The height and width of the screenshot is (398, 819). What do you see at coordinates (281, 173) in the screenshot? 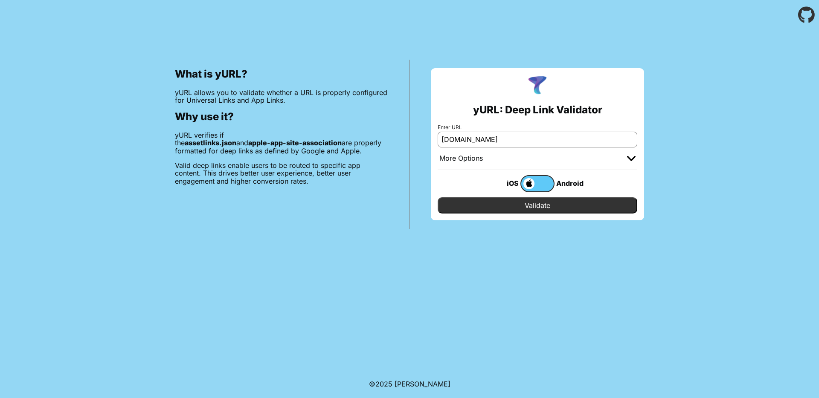
I see `p: Valid deep links enable users to be routed to specific app content. This drives better user exper...` at bounding box center [281, 173].